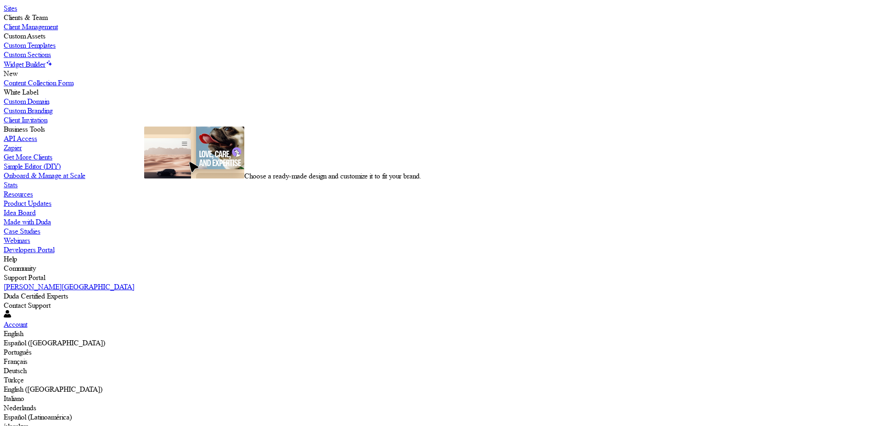 This screenshot has width=890, height=426. I want to click on label: Duda Certified Experts, so click(36, 296).